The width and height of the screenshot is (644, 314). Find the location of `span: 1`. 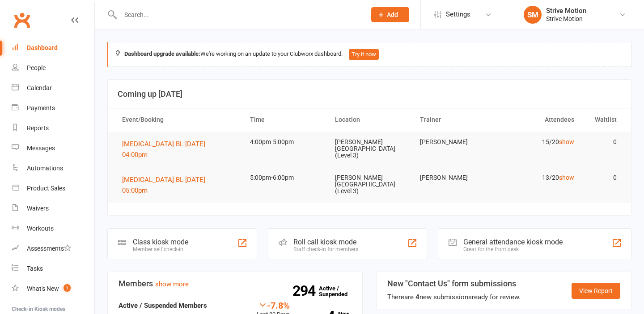

span: 1 is located at coordinates (67, 288).